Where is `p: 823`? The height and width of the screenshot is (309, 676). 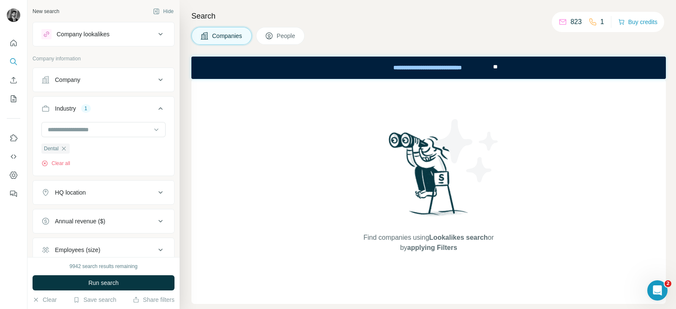 p: 823 is located at coordinates (576, 22).